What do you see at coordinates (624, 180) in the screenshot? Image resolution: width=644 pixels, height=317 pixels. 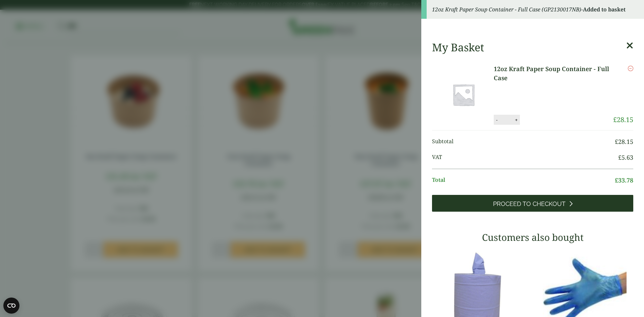 I see `bdi: 33.78` at bounding box center [624, 180].